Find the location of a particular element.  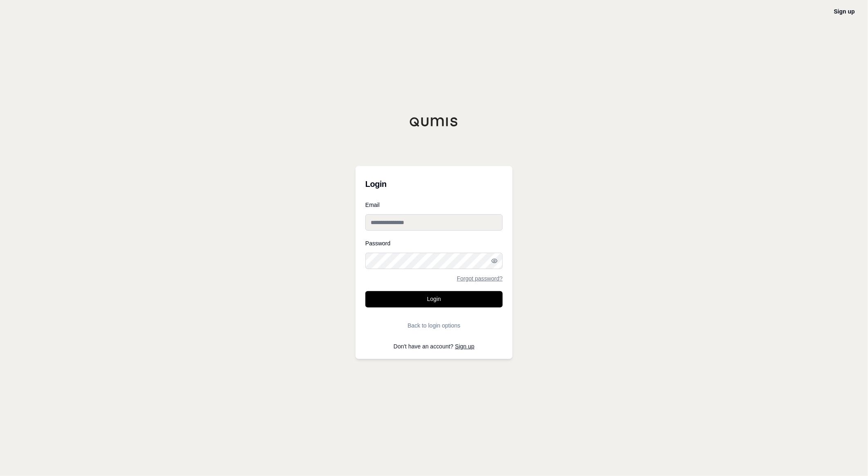

button: Back to login options is located at coordinates (434, 325).